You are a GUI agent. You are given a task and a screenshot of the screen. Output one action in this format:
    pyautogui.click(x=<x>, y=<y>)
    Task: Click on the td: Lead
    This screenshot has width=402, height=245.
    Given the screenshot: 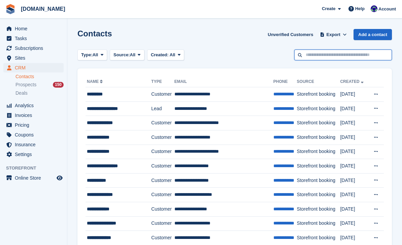 What is the action you would take?
    pyautogui.click(x=163, y=108)
    